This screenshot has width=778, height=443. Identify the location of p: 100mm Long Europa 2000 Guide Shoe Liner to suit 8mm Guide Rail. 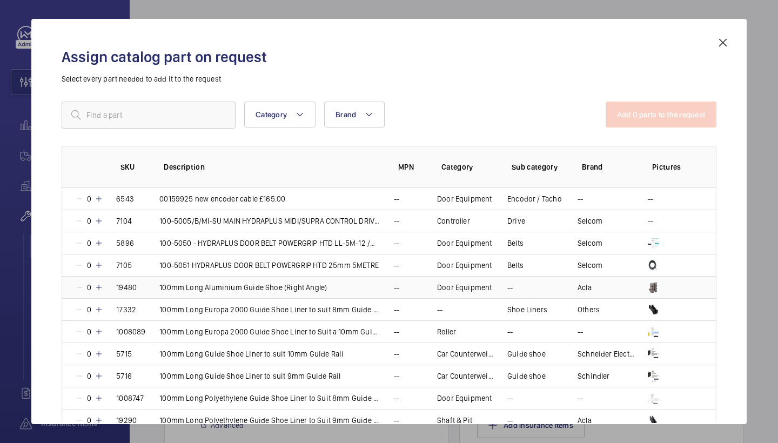
(270, 310).